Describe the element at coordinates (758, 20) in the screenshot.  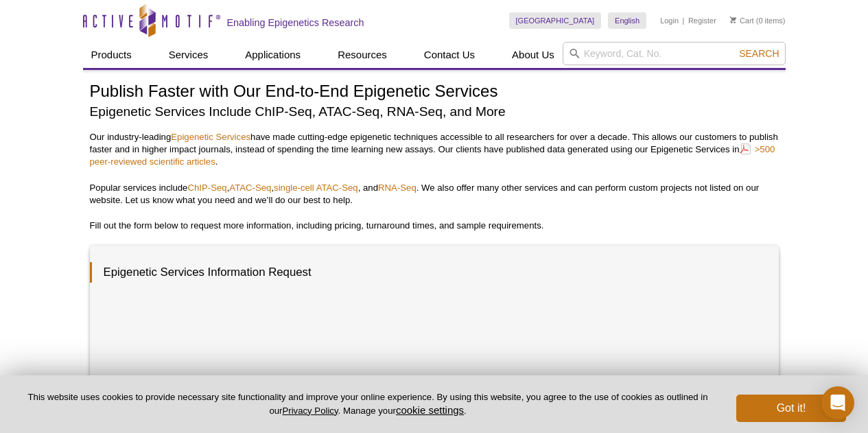
I see `li: (0 items)` at that location.